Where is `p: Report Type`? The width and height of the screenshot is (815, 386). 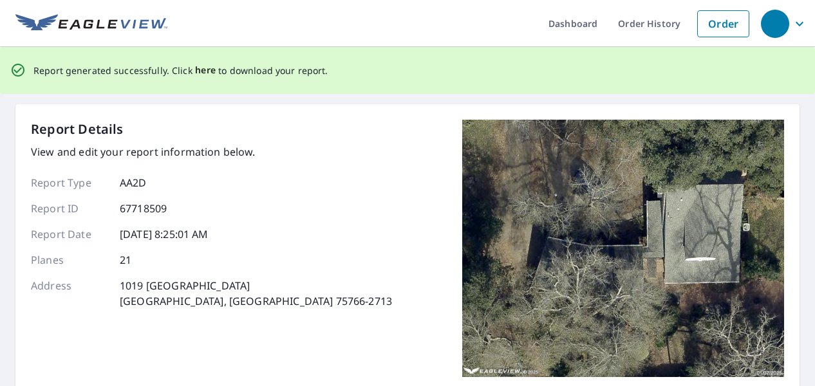 p: Report Type is located at coordinates (70, 183).